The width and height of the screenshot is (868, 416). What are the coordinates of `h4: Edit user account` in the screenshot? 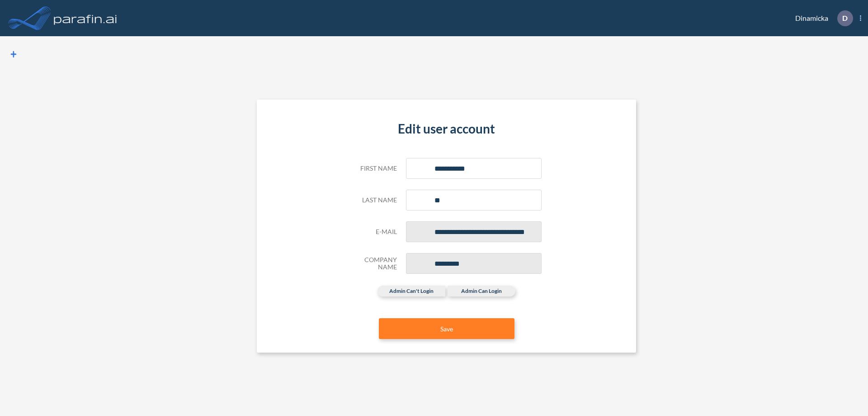 It's located at (447, 129).